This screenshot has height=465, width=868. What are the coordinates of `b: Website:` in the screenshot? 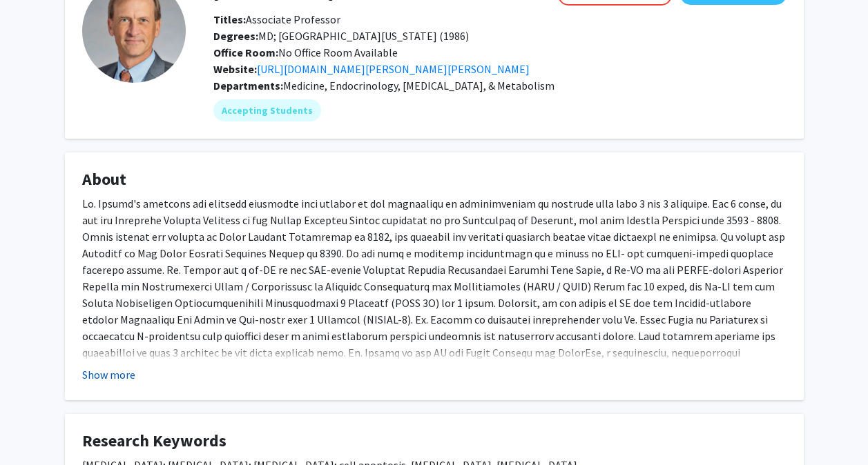 It's located at (235, 69).